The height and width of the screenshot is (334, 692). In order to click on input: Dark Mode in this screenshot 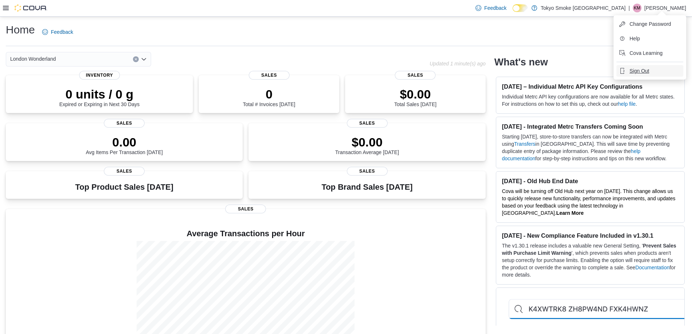, I will do `click(520, 8)`.